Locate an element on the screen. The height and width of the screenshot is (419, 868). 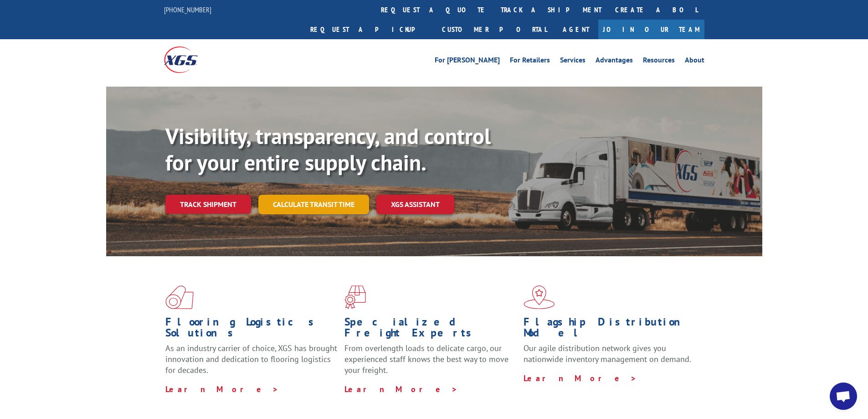
a: For Retailers is located at coordinates (530, 62).